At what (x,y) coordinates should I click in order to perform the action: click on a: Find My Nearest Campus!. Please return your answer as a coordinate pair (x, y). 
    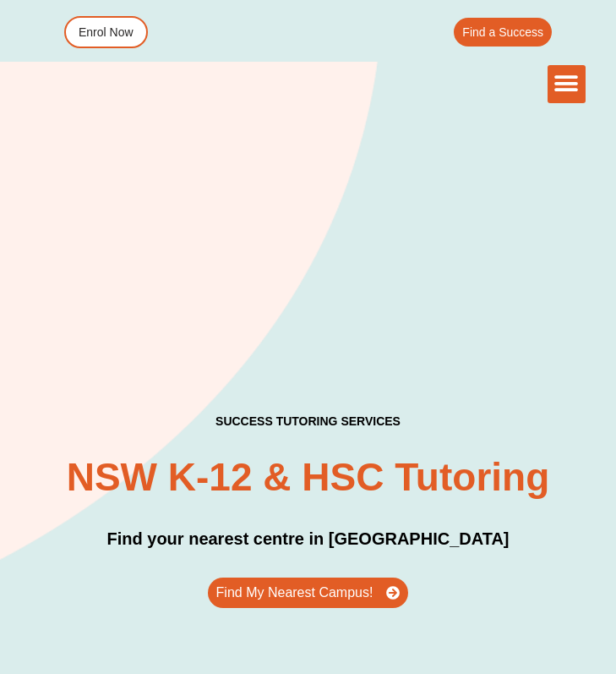
    Looking at the image, I should click on (308, 593).